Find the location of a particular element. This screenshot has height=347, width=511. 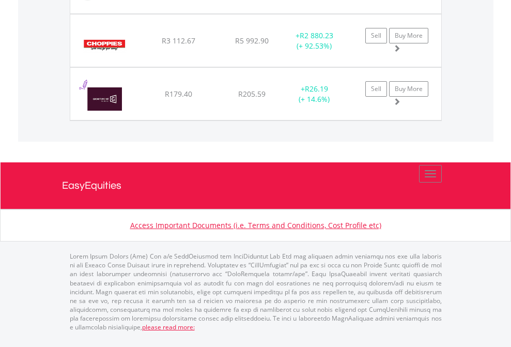

p: Lorem Ipsum Dolors (Ame) Con a/e SeddOeiusmod tem InciDiduntut Lab Etd mag aliquaen admin veniamq... is located at coordinates (256, 291).